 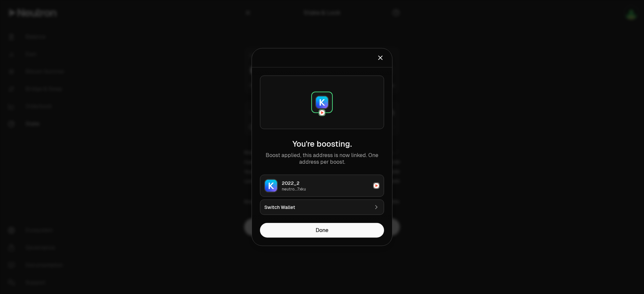 What do you see at coordinates (322, 230) in the screenshot?
I see `button: Done` at bounding box center [322, 230].